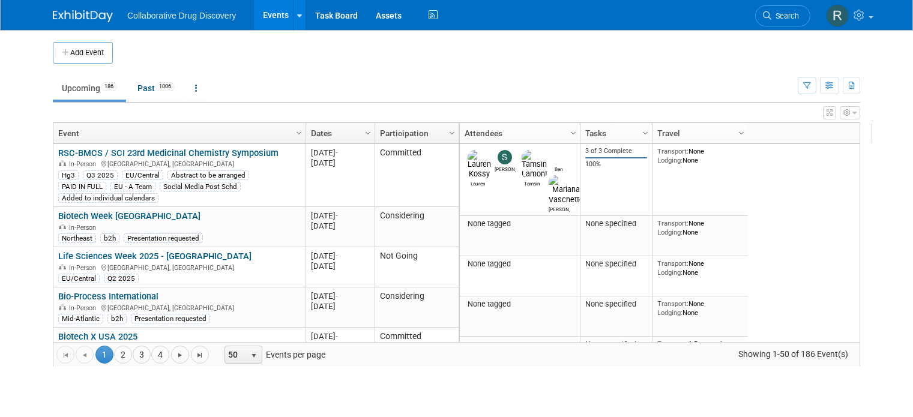  Describe the element at coordinates (83, 16) in the screenshot. I see `img: ExhibitDay` at that location.